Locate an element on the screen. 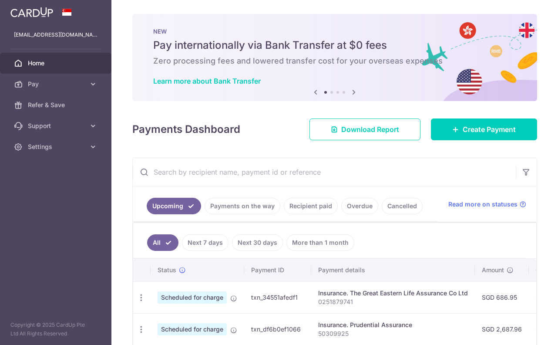 Image resolution: width=558 pixels, height=345 pixels. a: Next 7 days is located at coordinates (205, 243).